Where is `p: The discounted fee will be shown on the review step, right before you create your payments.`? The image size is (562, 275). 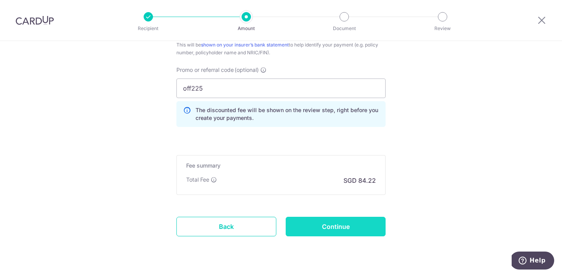
p: The discounted fee will be shown on the review step, right before you create your payments. is located at coordinates (287, 114).